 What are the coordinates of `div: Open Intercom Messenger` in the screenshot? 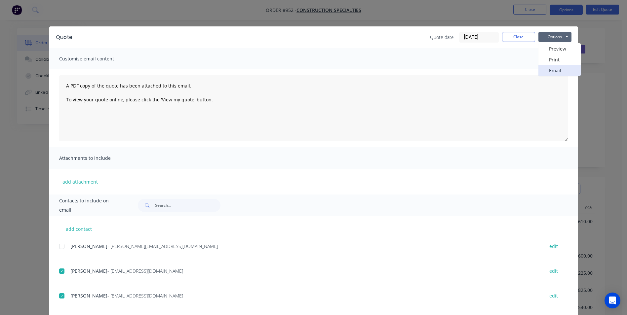 It's located at (613, 301).